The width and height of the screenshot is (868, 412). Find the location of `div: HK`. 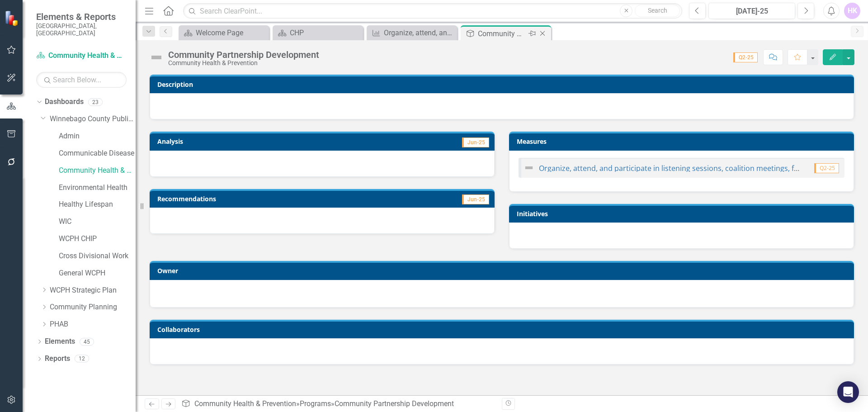

div: HK is located at coordinates (852, 11).